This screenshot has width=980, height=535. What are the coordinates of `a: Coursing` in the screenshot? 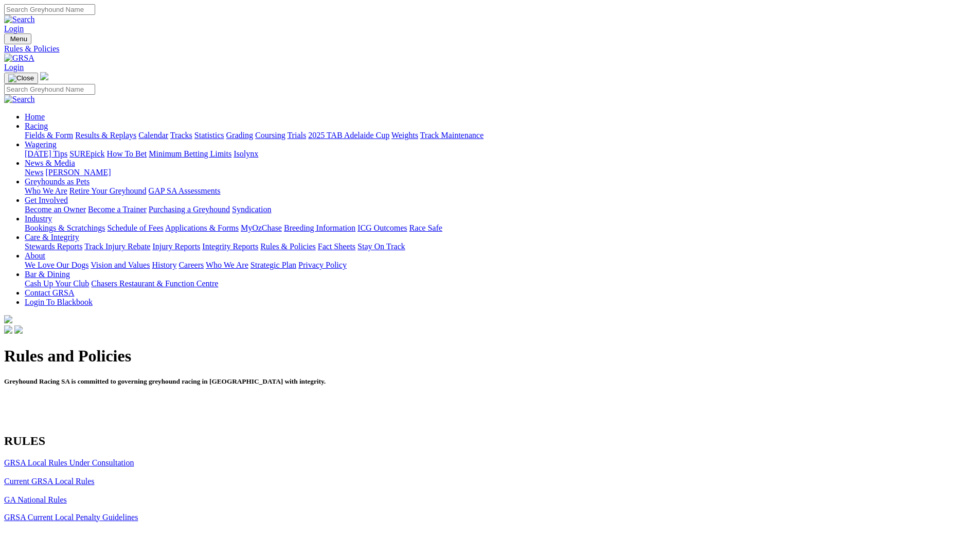 It's located at (270, 135).